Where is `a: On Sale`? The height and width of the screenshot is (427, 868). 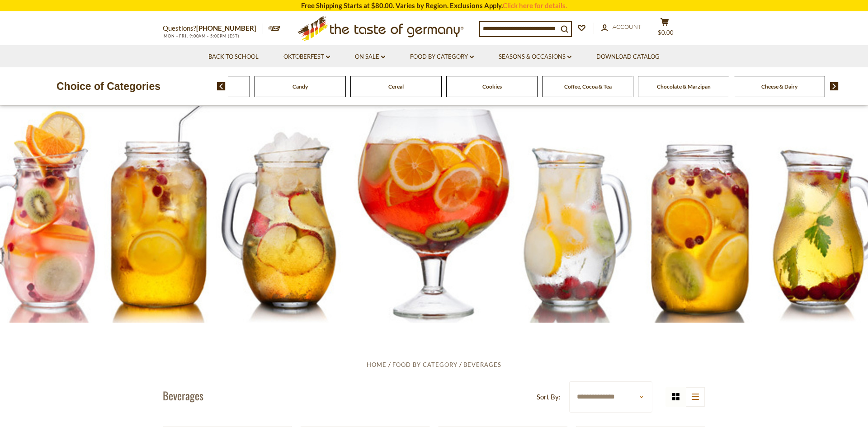
a: On Sale is located at coordinates (370, 57).